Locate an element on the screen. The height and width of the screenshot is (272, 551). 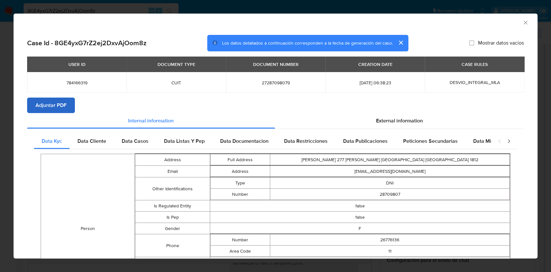
td: 26776136 is located at coordinates (390, 240).